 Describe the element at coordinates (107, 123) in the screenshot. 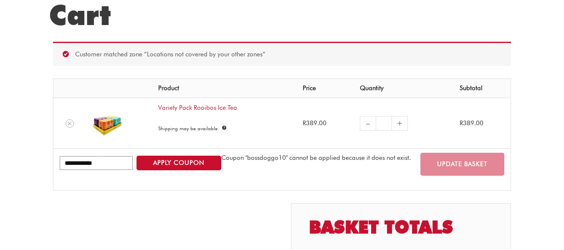

I see `img: Variety Pack Rooibos Ice Tea` at that location.